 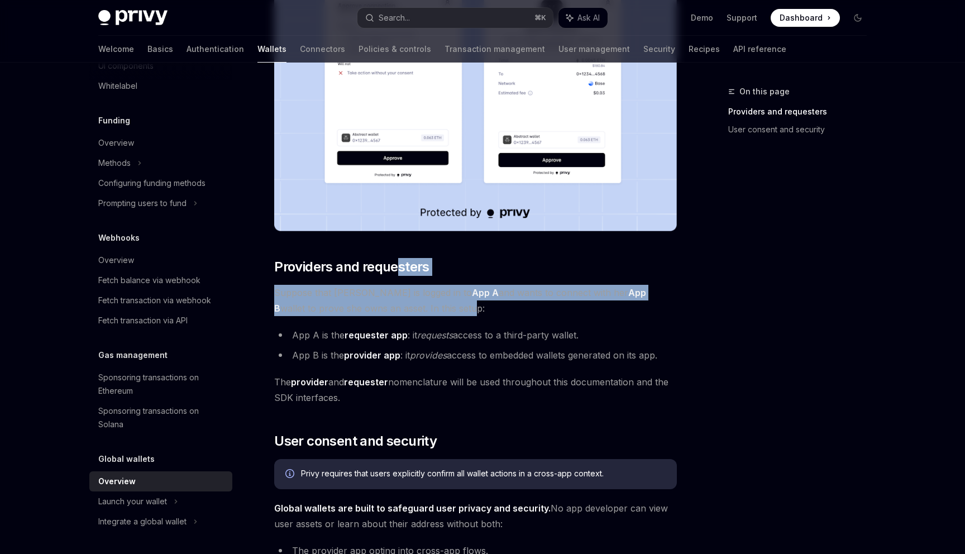 I want to click on a: Security, so click(x=659, y=49).